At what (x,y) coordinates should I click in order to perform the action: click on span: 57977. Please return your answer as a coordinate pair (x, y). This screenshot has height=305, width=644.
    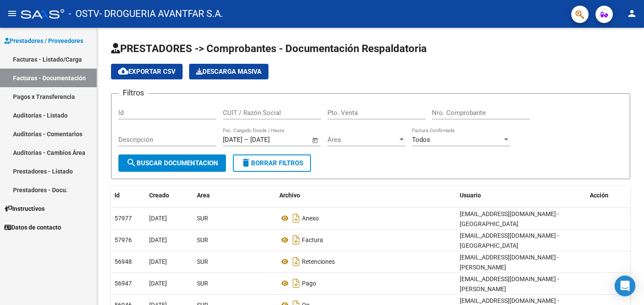
    Looking at the image, I should click on (124, 218).